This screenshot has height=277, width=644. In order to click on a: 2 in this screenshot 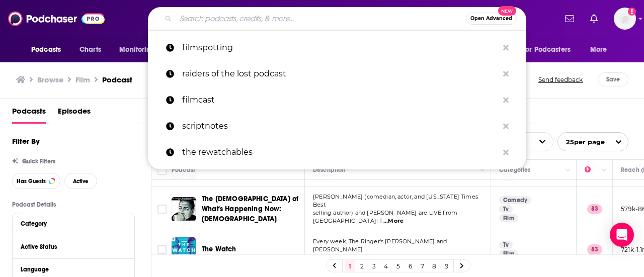, I will do `click(362, 266)`.